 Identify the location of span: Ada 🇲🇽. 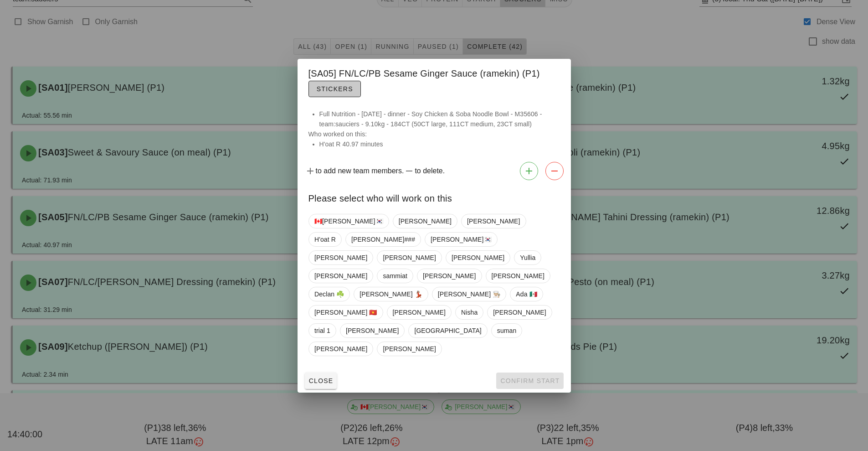
(526, 294).